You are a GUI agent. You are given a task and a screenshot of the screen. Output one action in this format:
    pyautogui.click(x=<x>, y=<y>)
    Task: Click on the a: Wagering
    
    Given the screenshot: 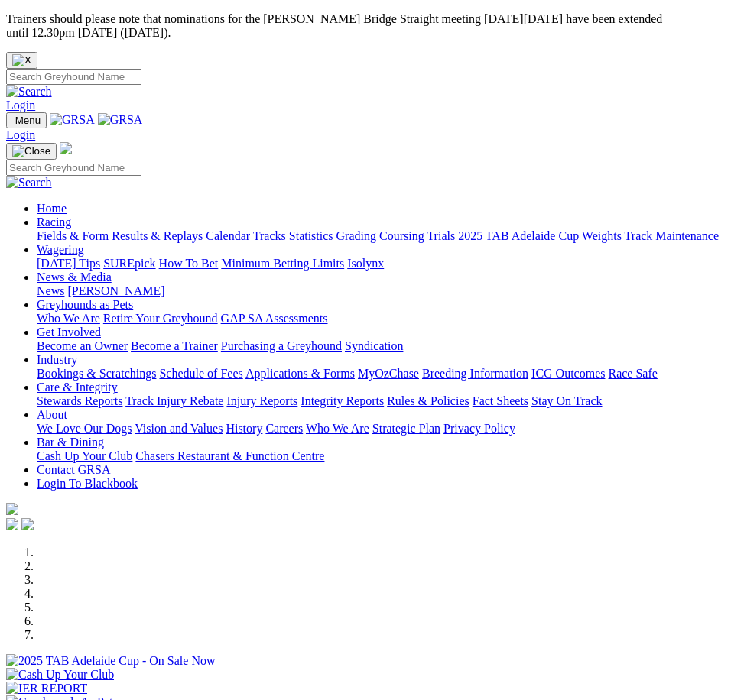 What is the action you would take?
    pyautogui.click(x=60, y=250)
    